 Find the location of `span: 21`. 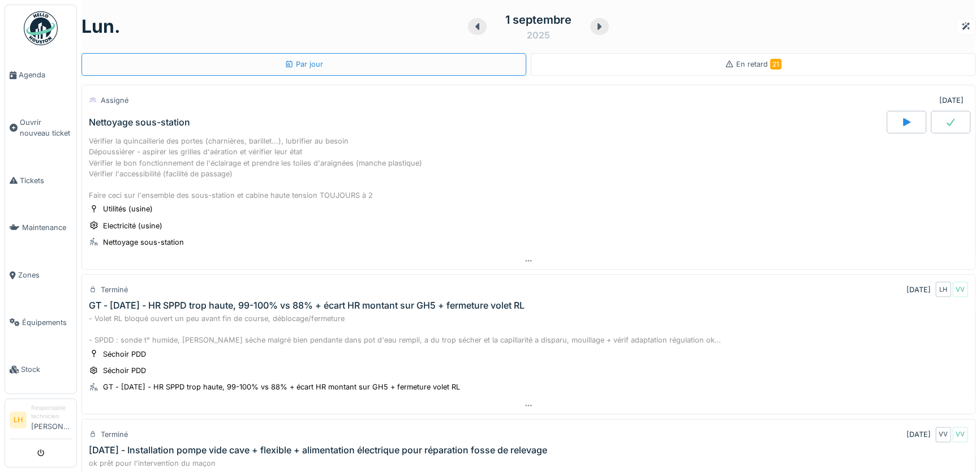

span: 21 is located at coordinates (776, 64).